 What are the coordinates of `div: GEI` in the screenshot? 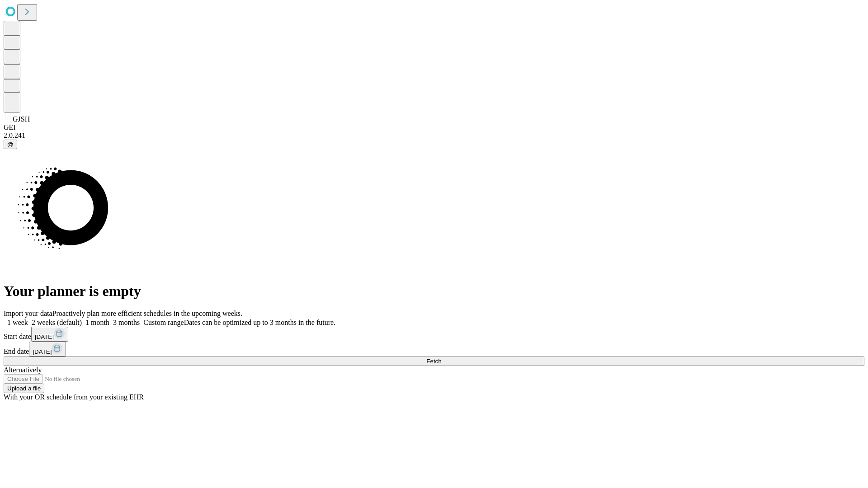 It's located at (434, 128).